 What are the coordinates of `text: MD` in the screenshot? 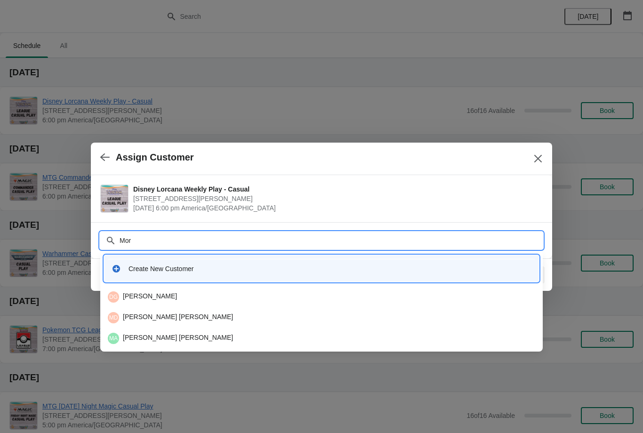 It's located at (113, 318).